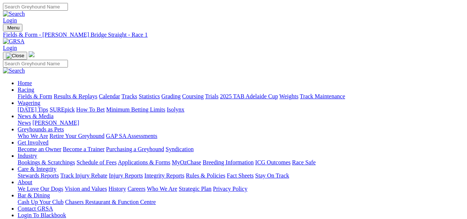 This screenshot has width=467, height=219. I want to click on a: News & Media, so click(36, 116).